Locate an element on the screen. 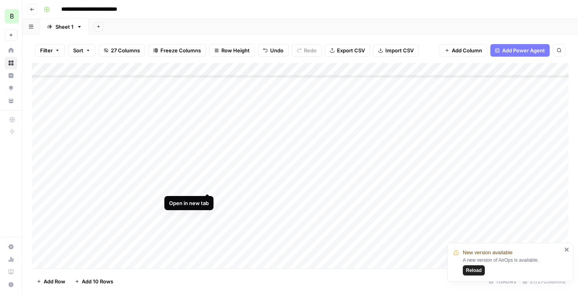 The image size is (578, 294). div: A new version of AirOps is available. is located at coordinates (513, 266).